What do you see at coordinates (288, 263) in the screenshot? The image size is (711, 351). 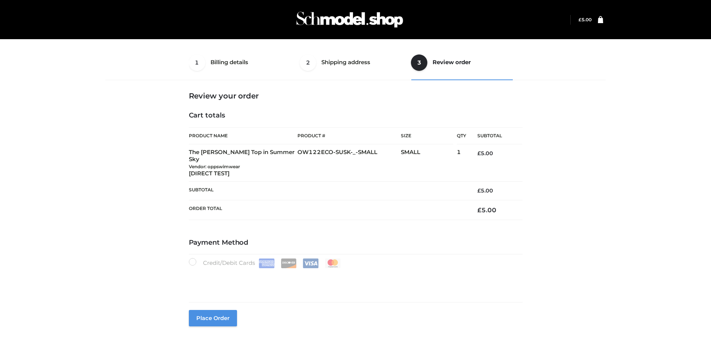 I see `img: Discover` at bounding box center [288, 263].